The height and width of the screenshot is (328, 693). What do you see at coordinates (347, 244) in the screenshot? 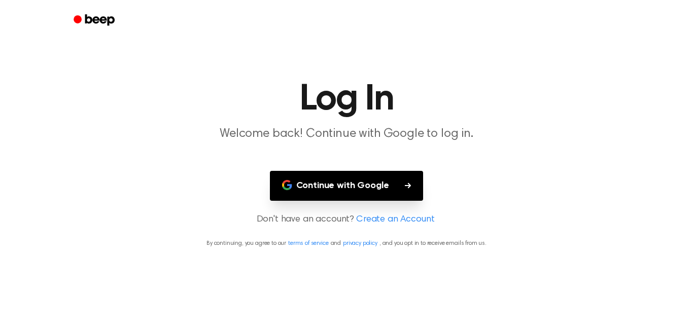
I see `p: By continuing, you agree to our and , and you opt in to receive emails from us.` at bounding box center [347, 244].